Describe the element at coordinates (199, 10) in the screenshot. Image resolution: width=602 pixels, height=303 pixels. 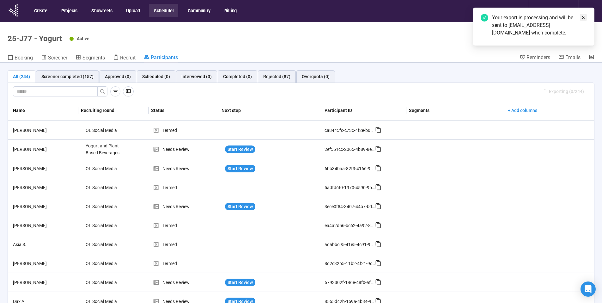
I see `button: Community` at that location.